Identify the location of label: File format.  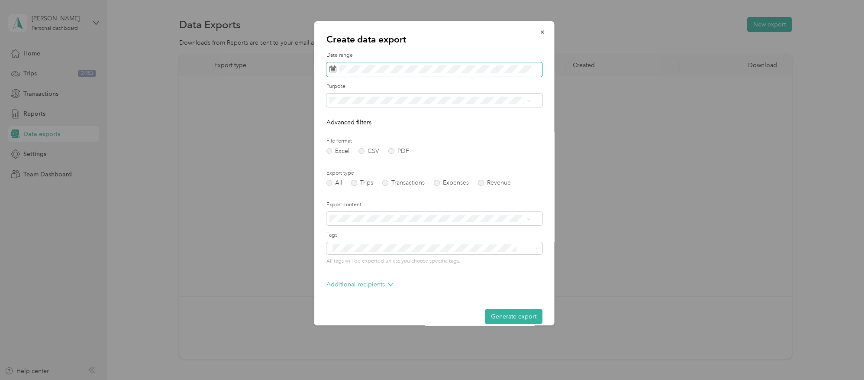
(434, 141).